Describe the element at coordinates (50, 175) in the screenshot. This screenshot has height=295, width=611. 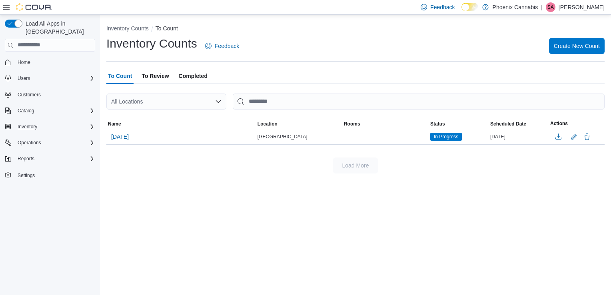
I see `button: Settings` at that location.